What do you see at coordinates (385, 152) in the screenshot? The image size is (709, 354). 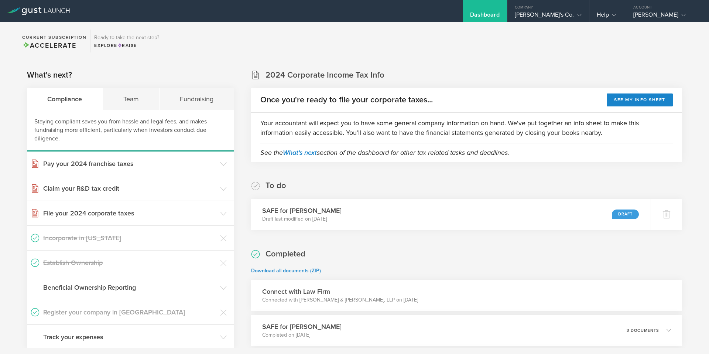 I see `em: See the section of the dashboard for other tax related tasks and deadlines.` at bounding box center [385, 152].